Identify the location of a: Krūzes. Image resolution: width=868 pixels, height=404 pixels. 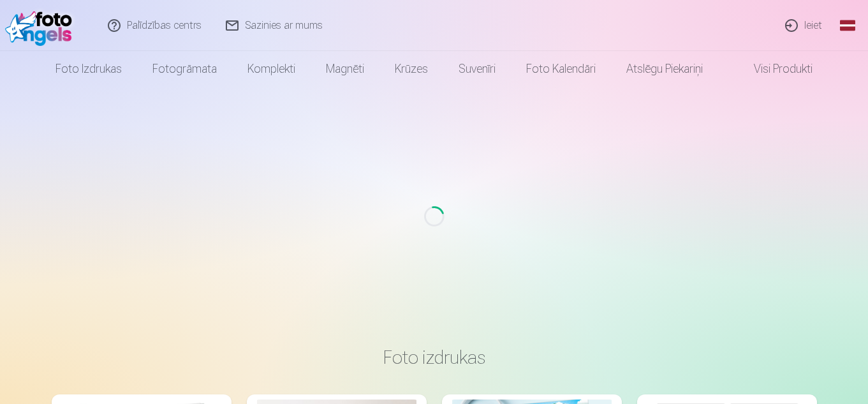
(412, 69).